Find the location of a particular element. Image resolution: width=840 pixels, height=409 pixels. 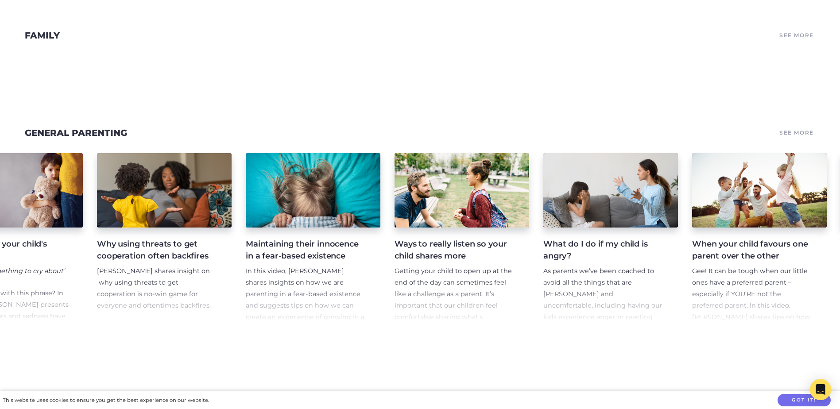

a: General Parenting is located at coordinates (76, 133).